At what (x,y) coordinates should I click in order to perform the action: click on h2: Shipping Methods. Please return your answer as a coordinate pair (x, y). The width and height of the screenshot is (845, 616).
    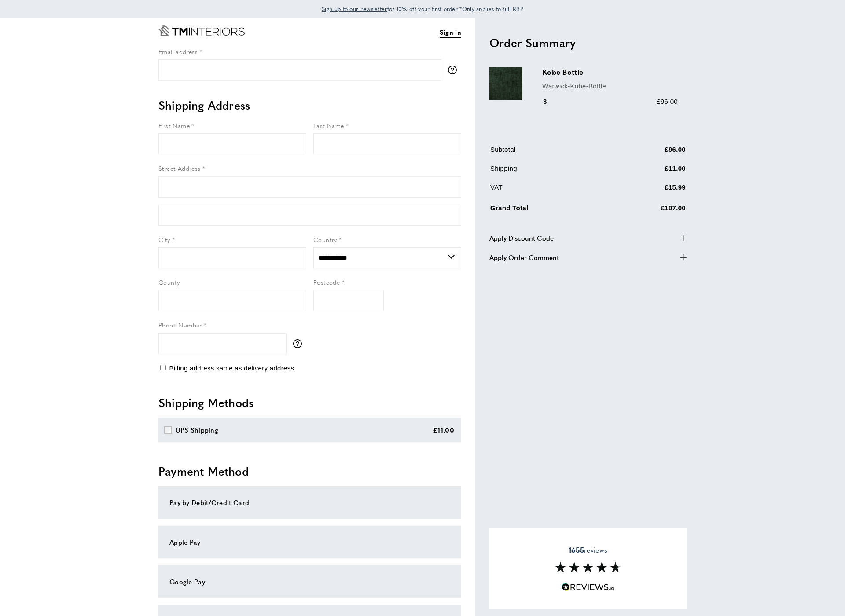
    Looking at the image, I should click on (310, 403).